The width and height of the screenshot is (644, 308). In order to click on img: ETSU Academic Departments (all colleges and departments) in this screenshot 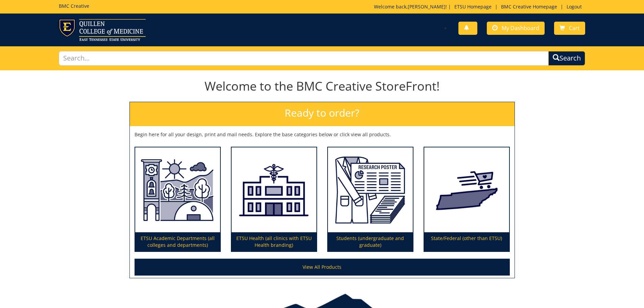, I will do `click(178, 190)`.